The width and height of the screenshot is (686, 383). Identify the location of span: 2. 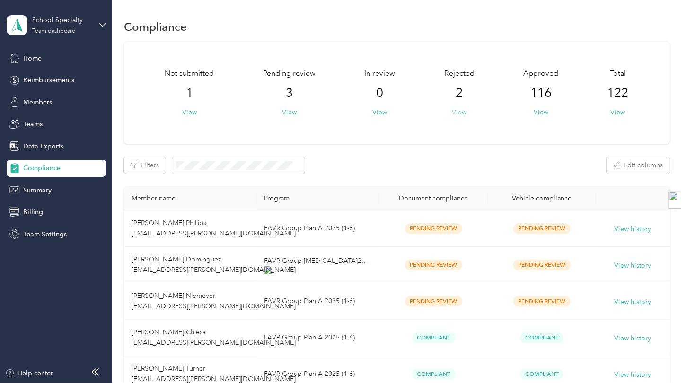
(459, 93).